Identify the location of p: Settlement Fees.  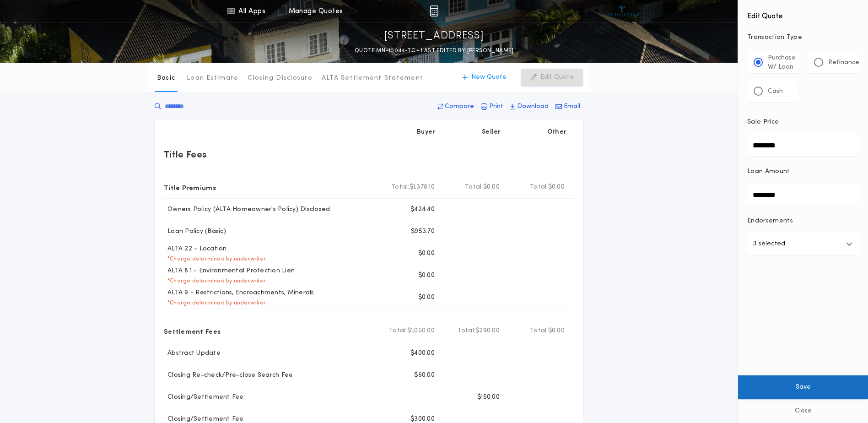
(192, 331).